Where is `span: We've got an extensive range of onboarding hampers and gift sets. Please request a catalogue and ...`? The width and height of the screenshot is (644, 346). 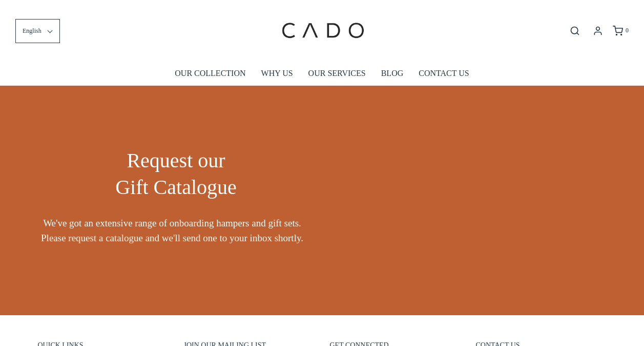 span: We've got an extensive range of onboarding hampers and gift sets. Please request a catalogue and ... is located at coordinates (172, 230).